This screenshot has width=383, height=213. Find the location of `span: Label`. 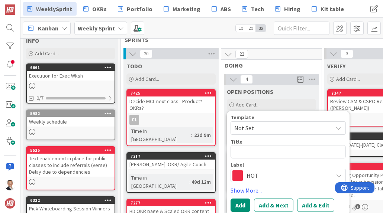

span: Label is located at coordinates (237, 165).